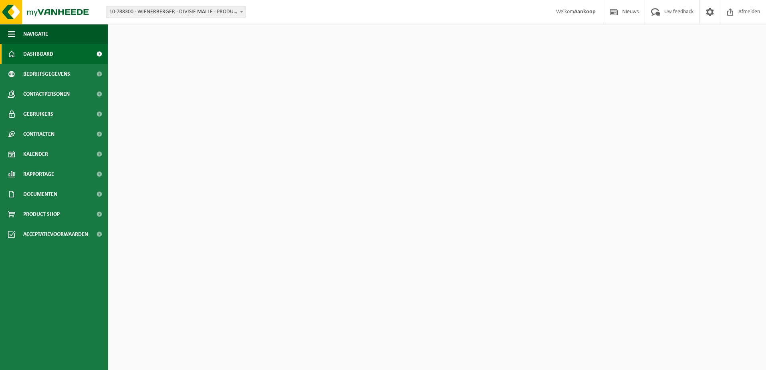 The image size is (766, 370). What do you see at coordinates (36, 34) in the screenshot?
I see `span: Navigatie` at bounding box center [36, 34].